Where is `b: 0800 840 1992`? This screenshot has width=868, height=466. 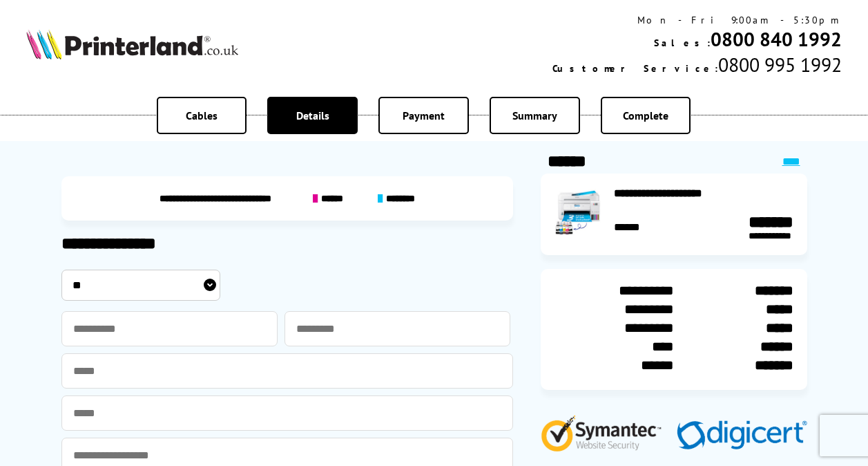 b: 0800 840 1992 is located at coordinates (776, 39).